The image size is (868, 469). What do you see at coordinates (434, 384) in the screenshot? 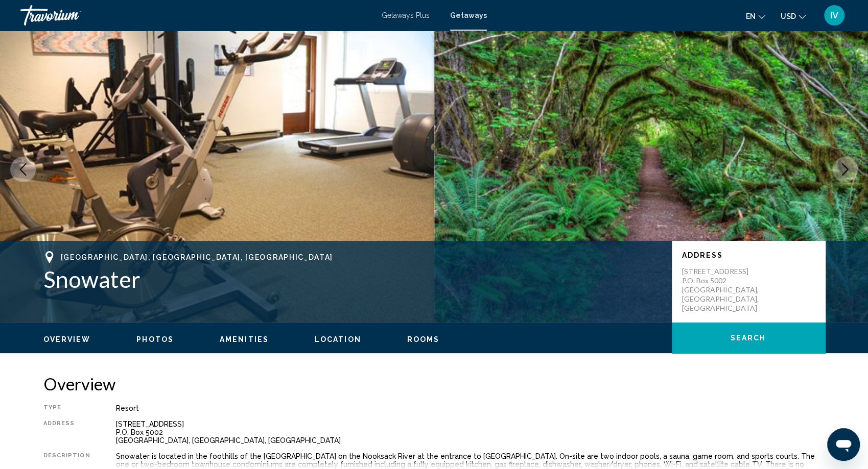
I see `h2: Overview` at bounding box center [434, 384].